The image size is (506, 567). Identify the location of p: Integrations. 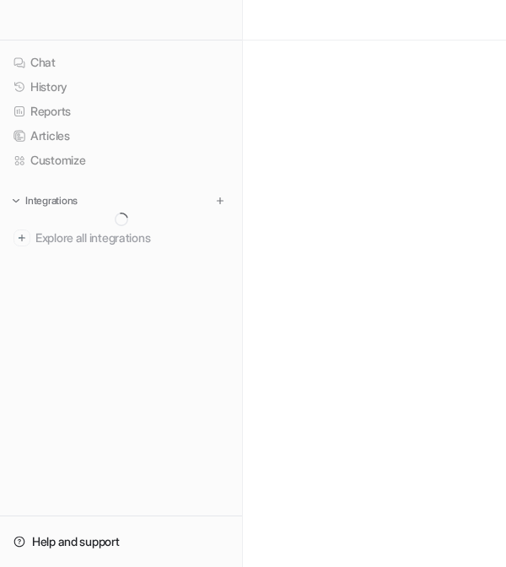
(51, 201).